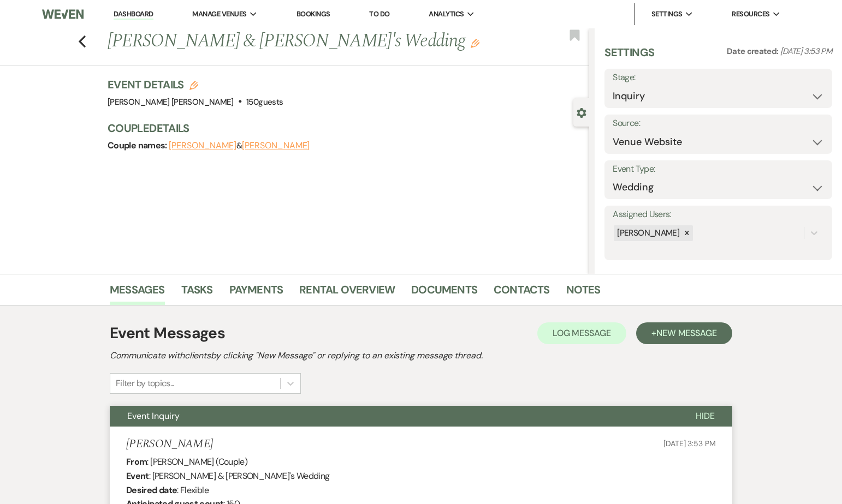 This screenshot has width=842, height=504. Describe the element at coordinates (342, 128) in the screenshot. I see `h3: Couple Details` at that location.